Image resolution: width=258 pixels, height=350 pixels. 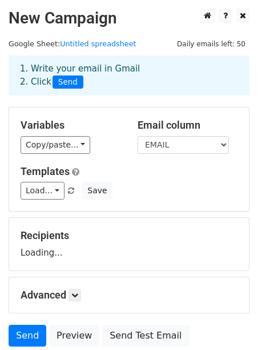 I want to click on span: Daily emails left: 50, so click(x=212, y=44).